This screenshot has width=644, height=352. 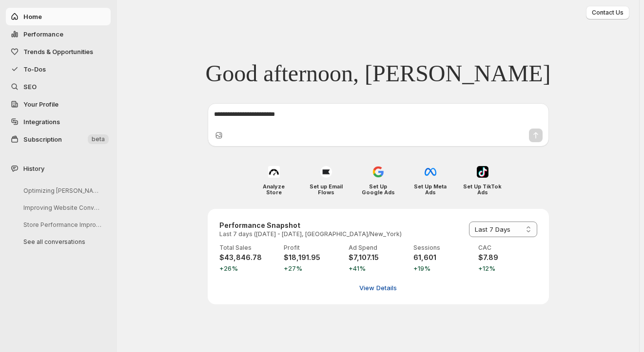 What do you see at coordinates (62, 224) in the screenshot?
I see `button: Store Performance Improvement Analysis` at bounding box center [62, 224].